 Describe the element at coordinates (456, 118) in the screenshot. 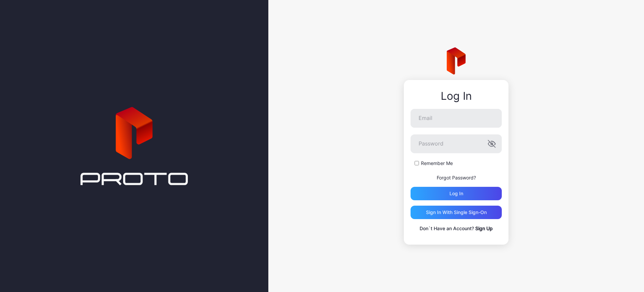

I see `input: Email` at that location.